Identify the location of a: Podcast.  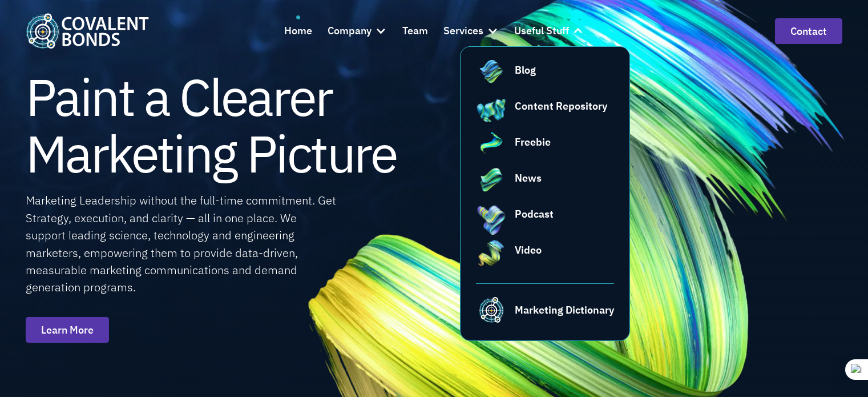
(545, 222).